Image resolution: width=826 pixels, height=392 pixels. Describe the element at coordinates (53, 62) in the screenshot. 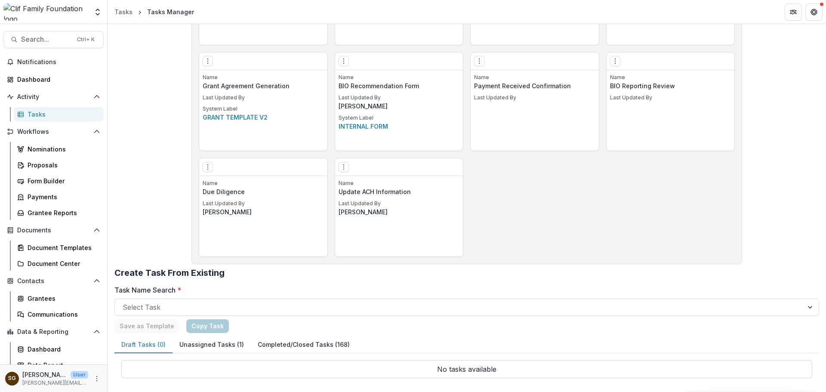

I see `button: Notifications` at that location.